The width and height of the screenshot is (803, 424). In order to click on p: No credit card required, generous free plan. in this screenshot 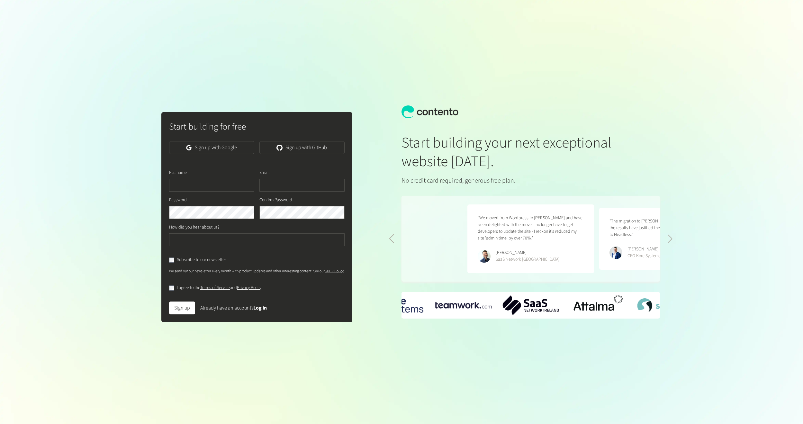, I will do `click(510, 181)`.